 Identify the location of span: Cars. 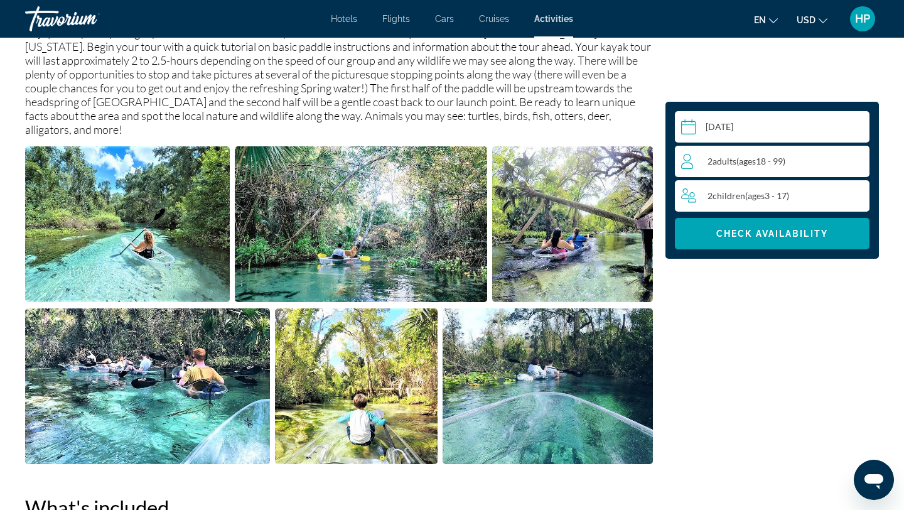
(445, 19).